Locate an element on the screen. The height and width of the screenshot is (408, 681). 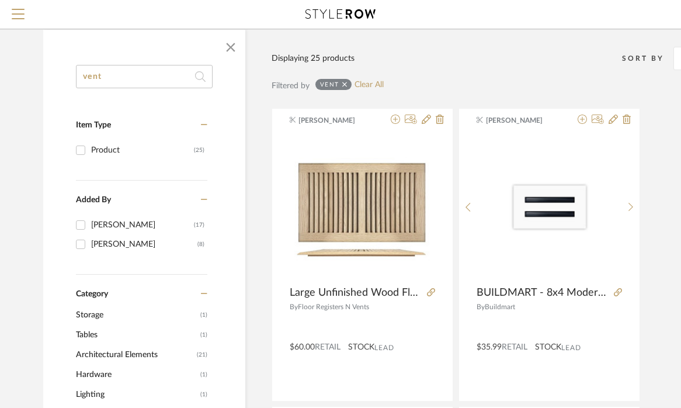
div: Filtered by is located at coordinates (290, 86).